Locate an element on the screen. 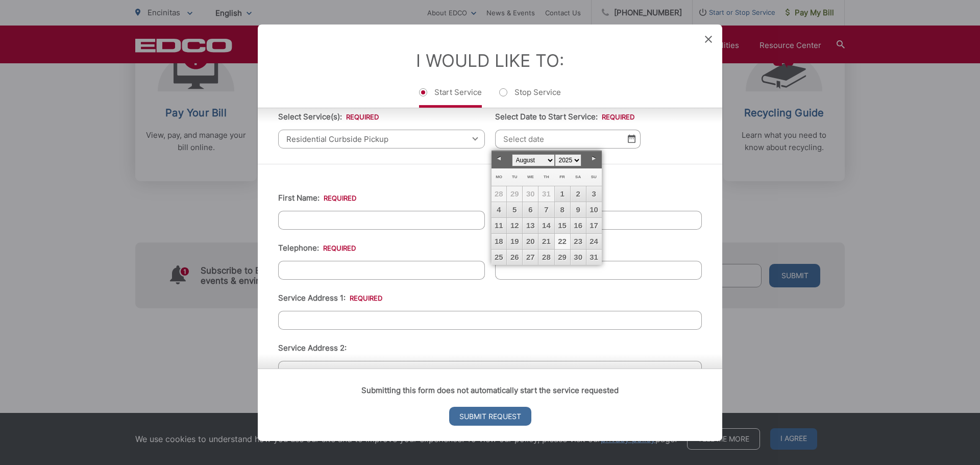  a: 4 is located at coordinates (499, 210).